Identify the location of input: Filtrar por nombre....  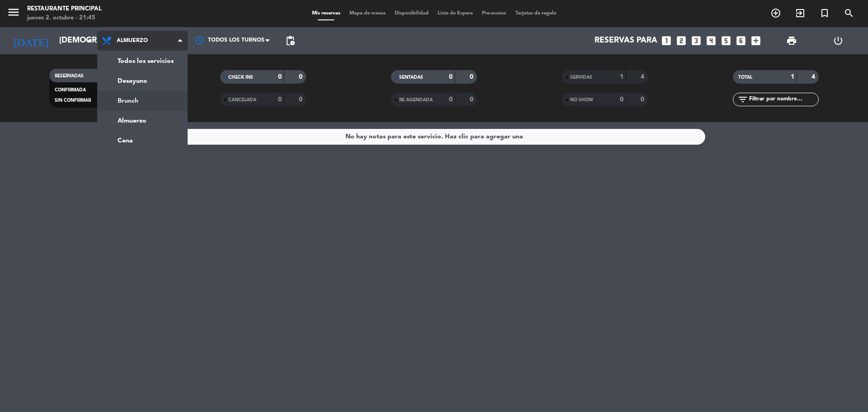
(783, 99).